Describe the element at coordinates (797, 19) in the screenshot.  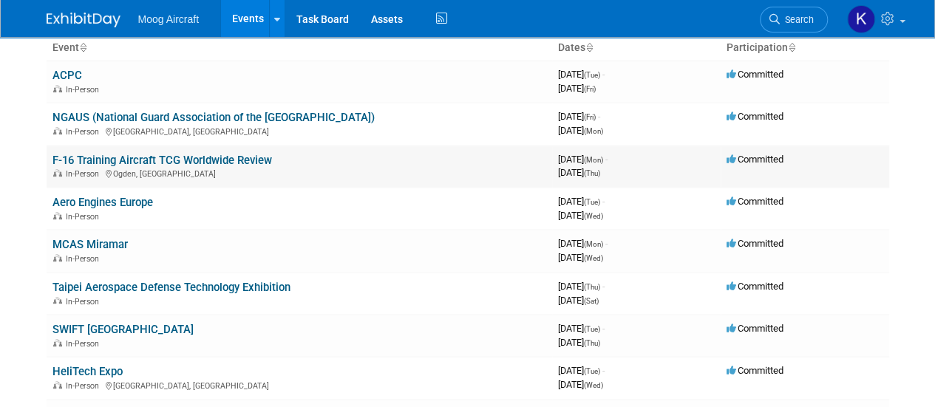
I see `span: Search` at that location.